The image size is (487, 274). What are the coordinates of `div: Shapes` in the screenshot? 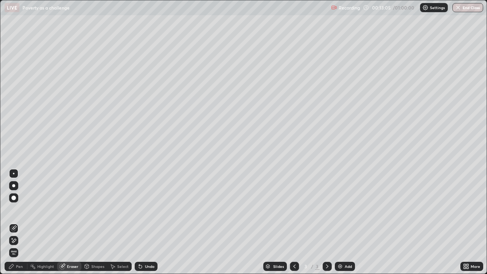 It's located at (98, 267).